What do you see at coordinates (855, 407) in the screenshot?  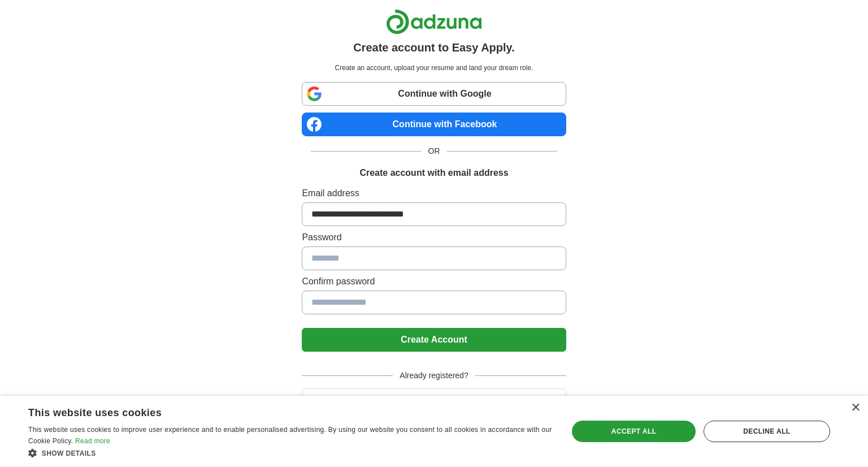 I see `div: Close` at bounding box center [855, 407].